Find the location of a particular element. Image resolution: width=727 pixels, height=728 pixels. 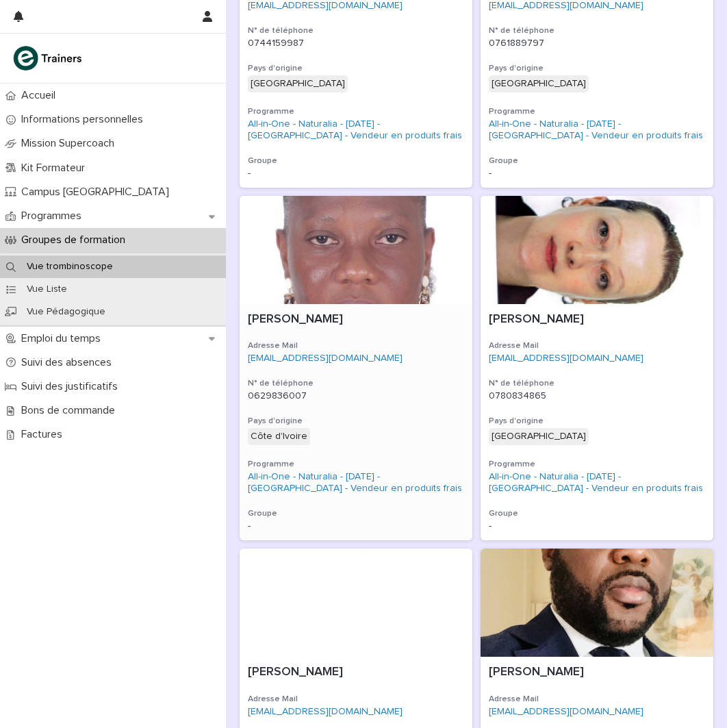

div: Côte d'Ivoire is located at coordinates (278, 436).